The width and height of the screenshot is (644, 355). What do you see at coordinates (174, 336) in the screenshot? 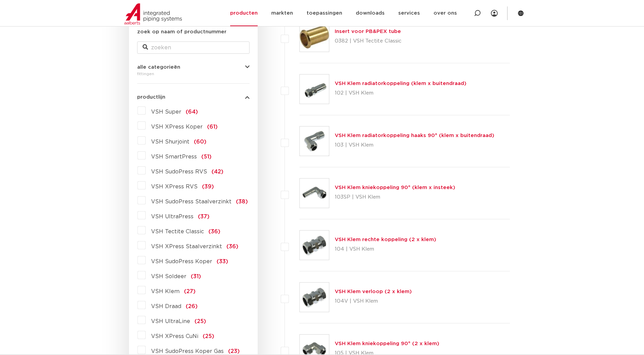
I see `span: VSH XPress CuNi` at bounding box center [174, 336].